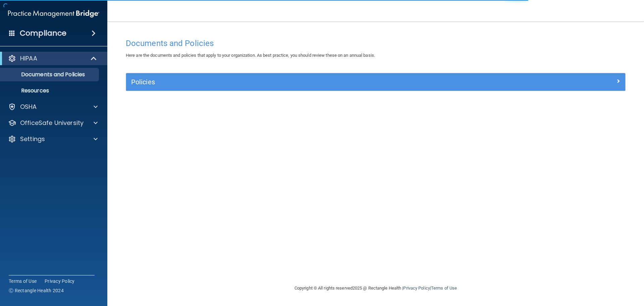 The image size is (644, 306). I want to click on img: PMB logo, so click(54, 14).